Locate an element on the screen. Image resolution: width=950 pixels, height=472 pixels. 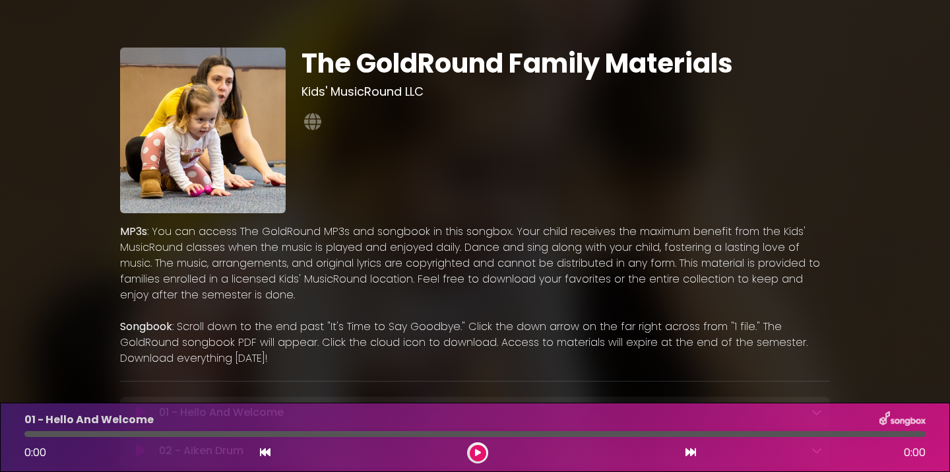
p: : Scroll down to the end past "It's Time to Say Goodbye." Click the down arrow on the far right a... is located at coordinates (475, 342).